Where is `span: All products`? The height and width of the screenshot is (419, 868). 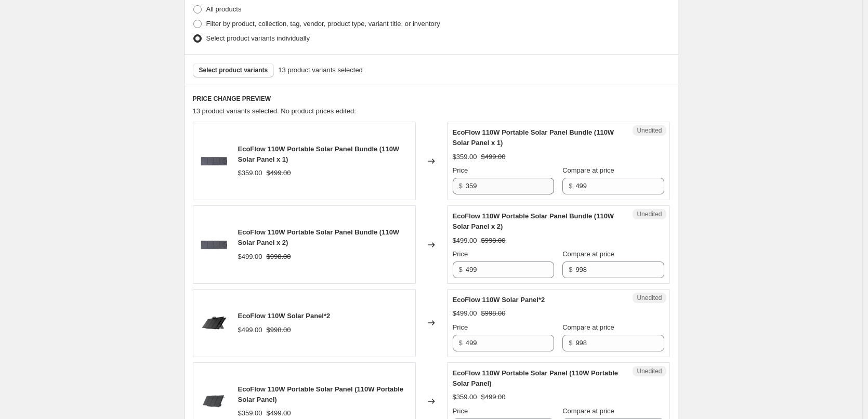
span: All products is located at coordinates (224, 9).